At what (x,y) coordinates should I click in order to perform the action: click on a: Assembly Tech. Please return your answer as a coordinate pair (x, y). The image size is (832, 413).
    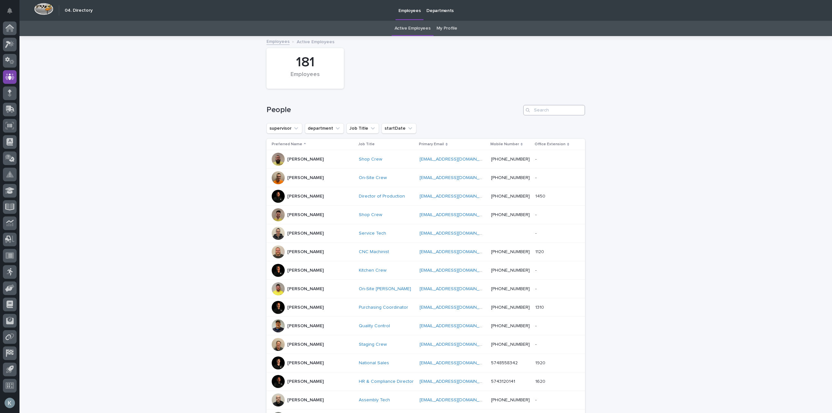
    Looking at the image, I should click on (374, 400).